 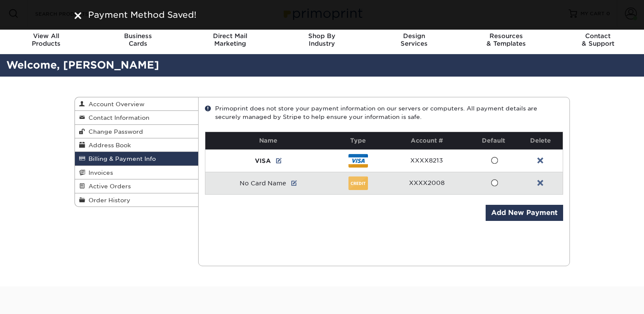 I want to click on span: Active Orders, so click(x=108, y=186).